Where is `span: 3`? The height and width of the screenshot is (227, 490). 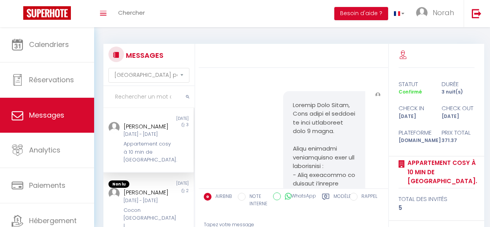
span: 3 is located at coordinates (188, 124).